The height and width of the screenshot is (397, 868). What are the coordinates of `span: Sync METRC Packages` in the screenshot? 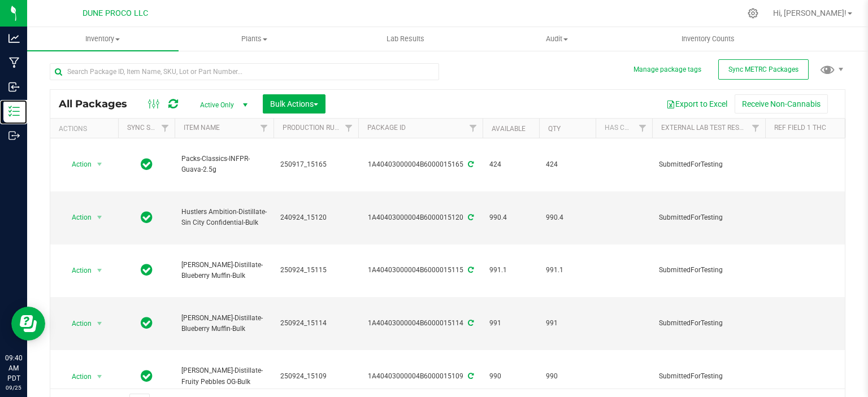 It's located at (763, 69).